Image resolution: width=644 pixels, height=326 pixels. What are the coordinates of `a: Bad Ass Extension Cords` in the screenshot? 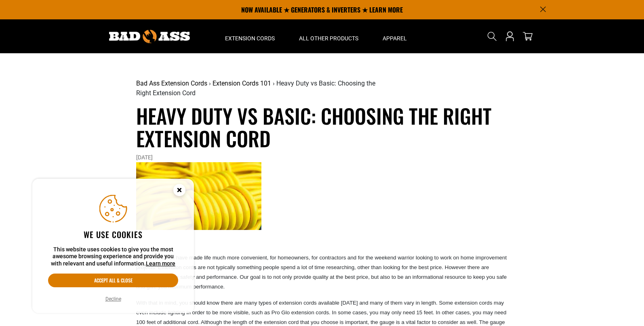 It's located at (172, 83).